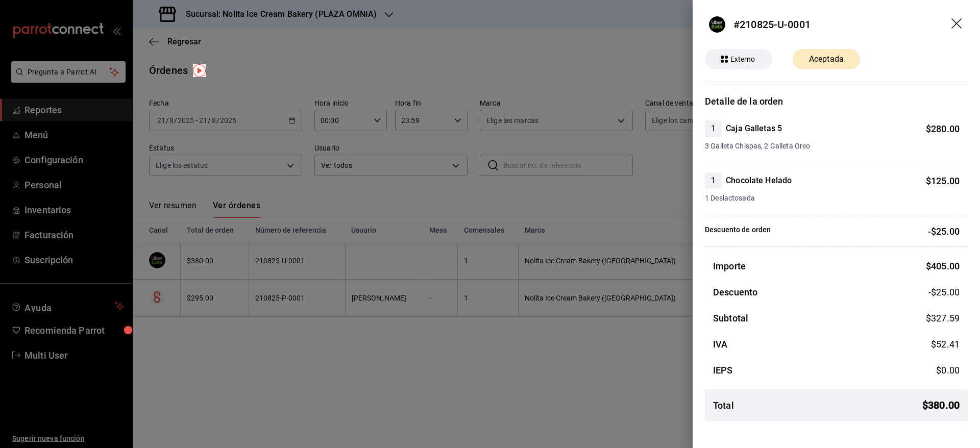 The image size is (980, 448). I want to click on span: Aceptada, so click(826, 59).